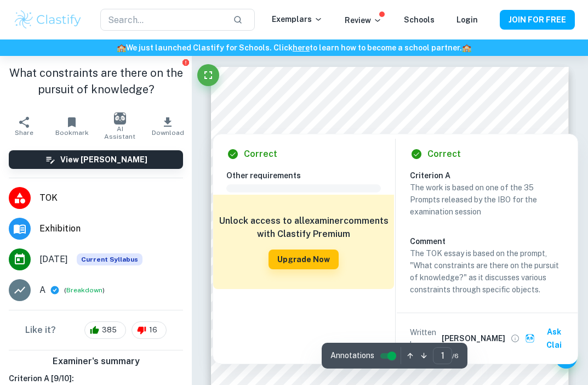 This screenshot has width=588, height=385. Describe the element at coordinates (120, 126) in the screenshot. I see `button: AI Assistant` at that location.